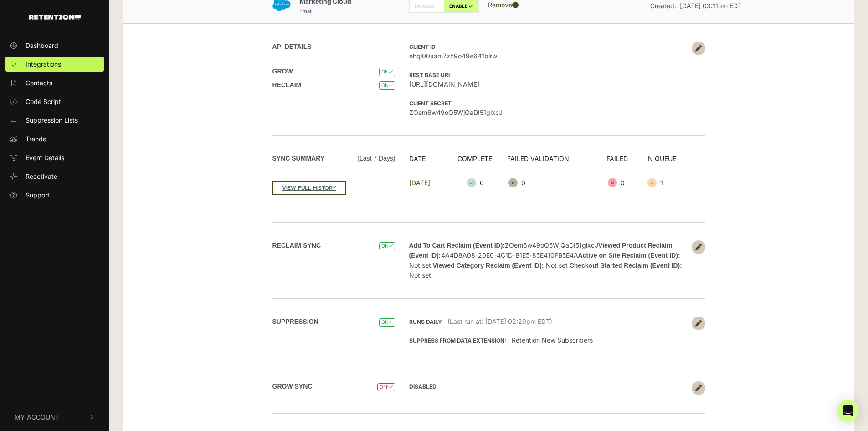 This screenshot has height=431, width=868. Describe the element at coordinates (423, 386) in the screenshot. I see `strong: DISABLED` at that location.